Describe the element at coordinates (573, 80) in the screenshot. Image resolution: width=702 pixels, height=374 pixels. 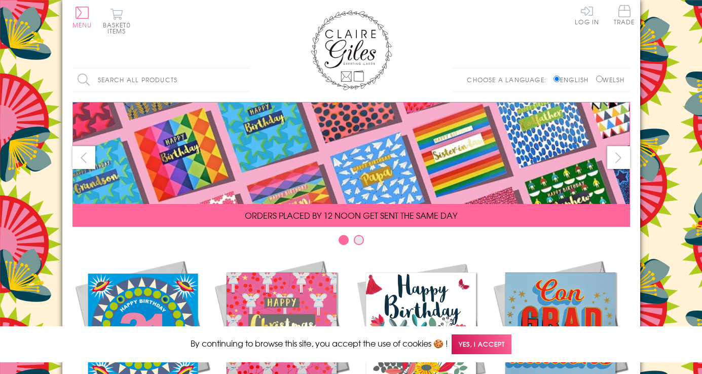
I see `label: English` at that location.